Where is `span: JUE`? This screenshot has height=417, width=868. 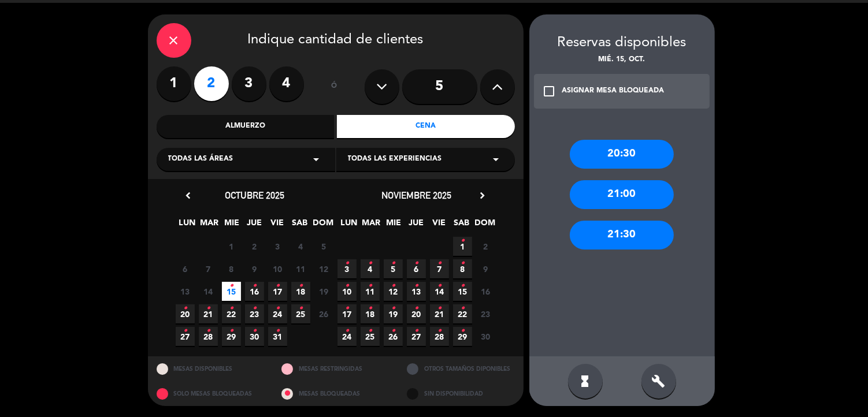
span: JUE is located at coordinates (254, 226).